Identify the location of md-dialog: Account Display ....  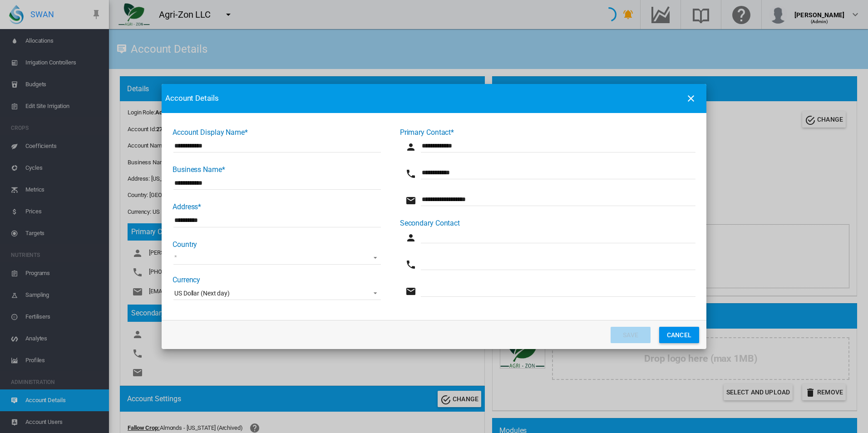
(434, 217).